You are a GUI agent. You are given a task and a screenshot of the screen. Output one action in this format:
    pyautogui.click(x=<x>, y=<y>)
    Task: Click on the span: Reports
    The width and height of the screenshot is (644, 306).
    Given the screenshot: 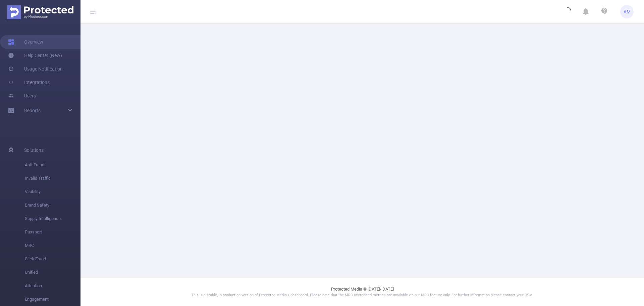 What is the action you would take?
    pyautogui.click(x=32, y=111)
    